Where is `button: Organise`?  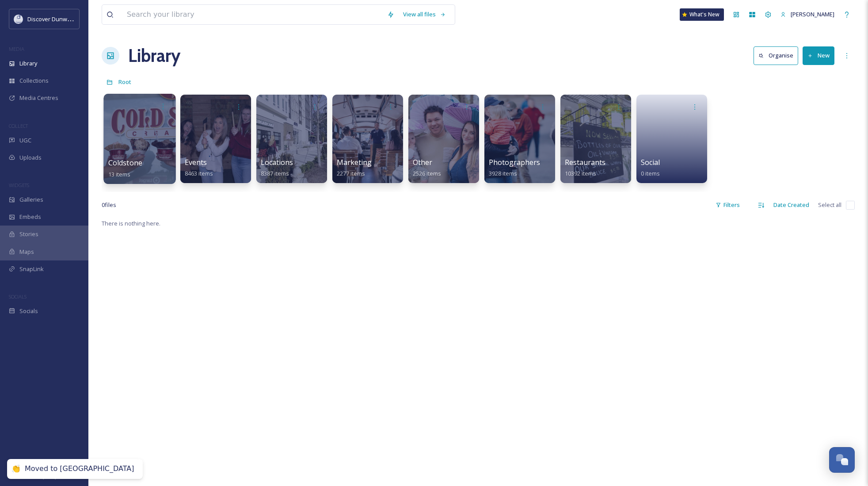
button: Organise is located at coordinates (775, 55).